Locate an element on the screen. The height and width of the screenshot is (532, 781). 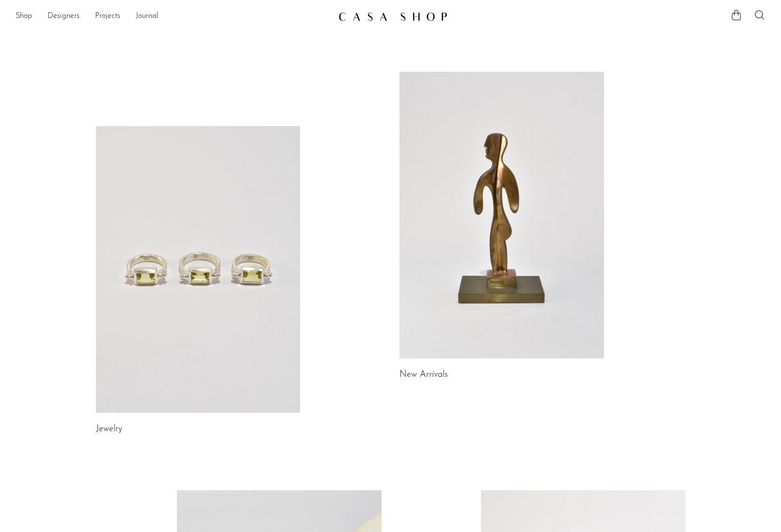
a: Jewelry is located at coordinates (109, 429).